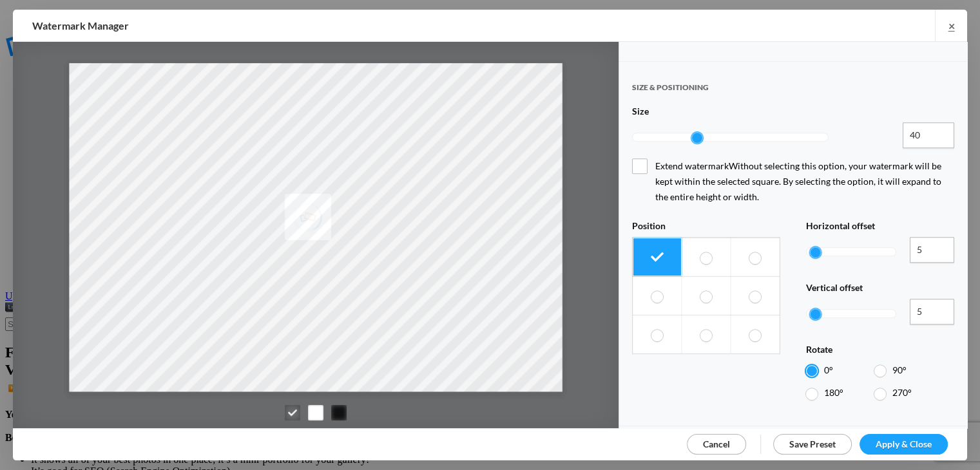  I want to click on span: 0°, so click(828, 370).